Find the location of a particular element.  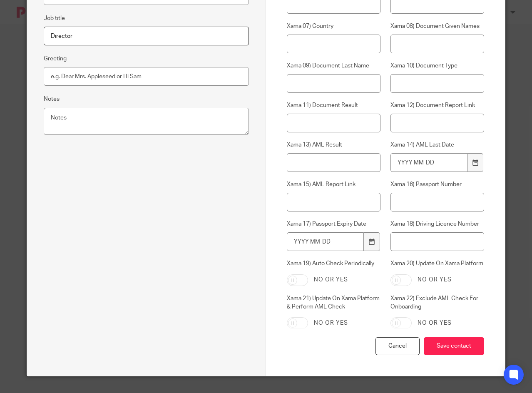

input: e.g. Dear Mrs. Appleseed or Hi Sam is located at coordinates (146, 76).